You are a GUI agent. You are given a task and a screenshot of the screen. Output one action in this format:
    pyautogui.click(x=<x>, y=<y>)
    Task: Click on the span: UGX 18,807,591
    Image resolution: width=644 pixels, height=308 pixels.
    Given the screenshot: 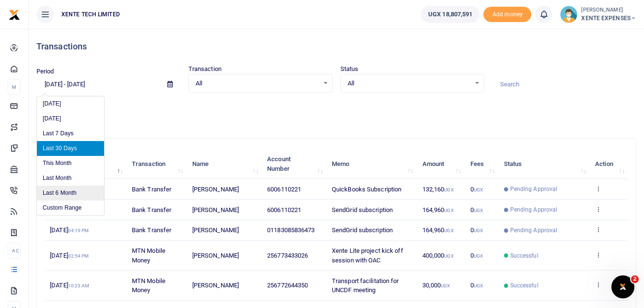 What is the action you would take?
    pyautogui.click(x=450, y=14)
    